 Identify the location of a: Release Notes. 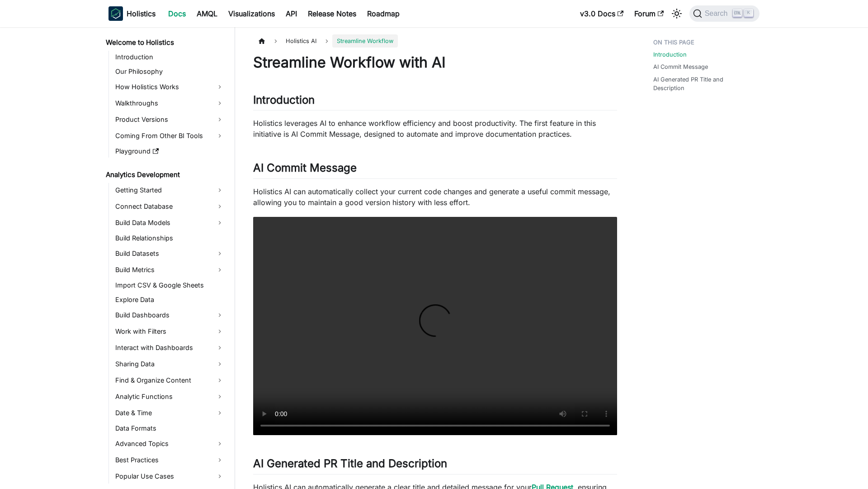
(332, 13).